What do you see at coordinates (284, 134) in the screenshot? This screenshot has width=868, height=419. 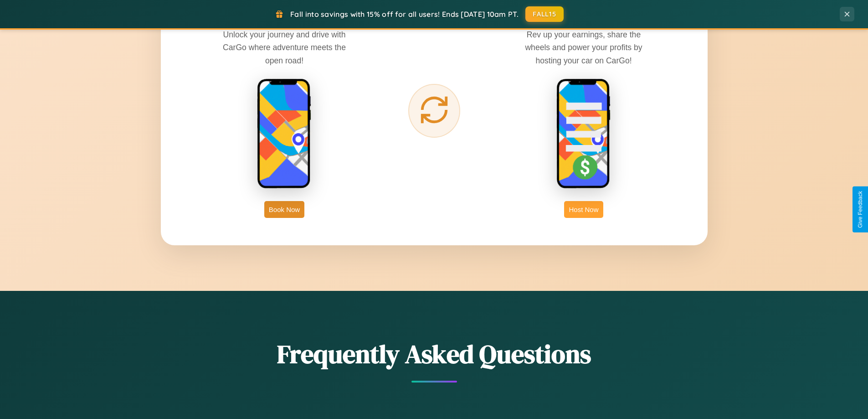 I see `img: rent phone` at bounding box center [284, 134].